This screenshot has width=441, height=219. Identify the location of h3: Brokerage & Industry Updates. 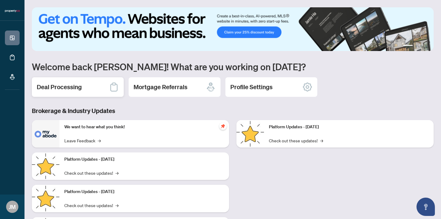
(233, 111).